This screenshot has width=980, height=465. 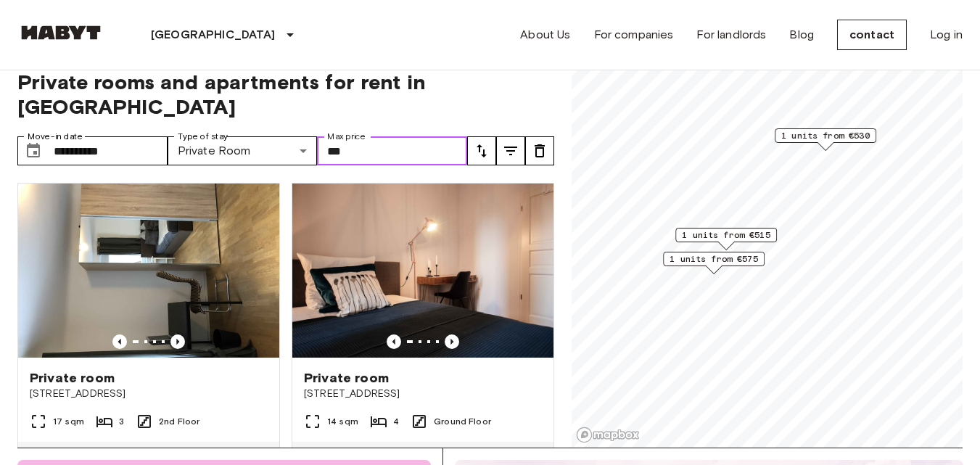 I want to click on font: For landlords, so click(x=731, y=34).